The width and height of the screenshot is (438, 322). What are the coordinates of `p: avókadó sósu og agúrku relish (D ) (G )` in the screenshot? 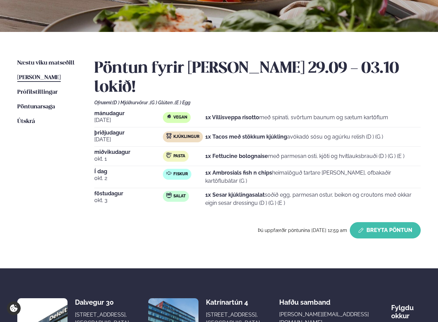 It's located at (294, 137).